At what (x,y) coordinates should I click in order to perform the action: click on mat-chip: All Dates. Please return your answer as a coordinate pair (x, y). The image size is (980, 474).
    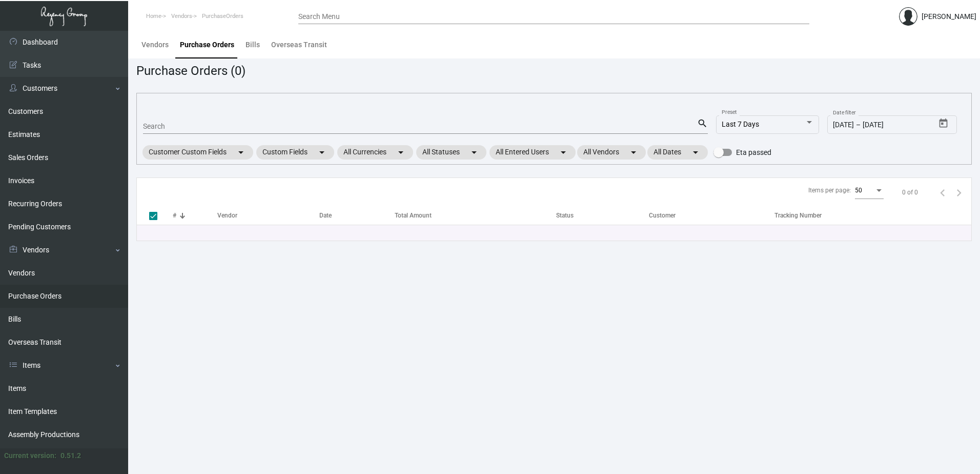
    Looking at the image, I should click on (677, 152).